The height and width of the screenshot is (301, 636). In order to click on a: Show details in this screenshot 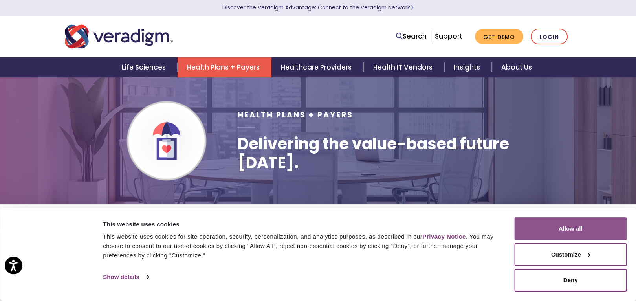, I will do `click(126, 277)`.